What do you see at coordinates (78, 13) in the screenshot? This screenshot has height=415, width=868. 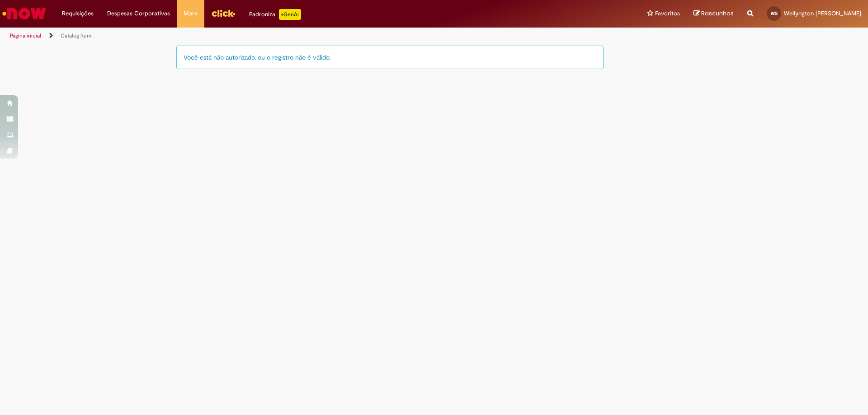 I see `span: Requisições` at bounding box center [78, 13].